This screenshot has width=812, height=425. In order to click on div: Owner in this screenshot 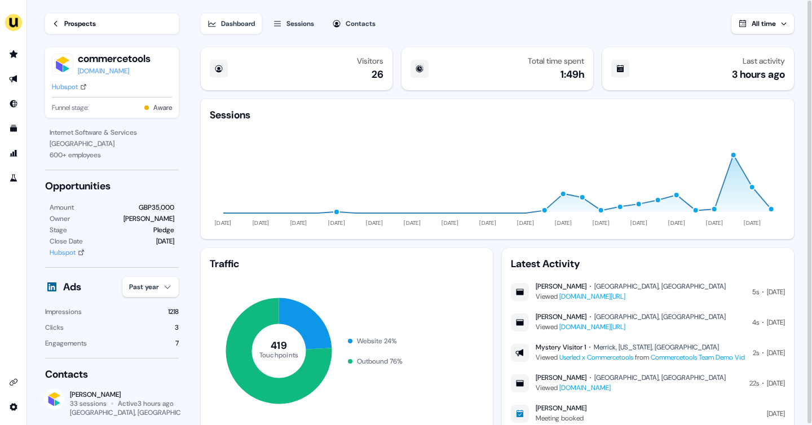, I will do `click(60, 219)`.